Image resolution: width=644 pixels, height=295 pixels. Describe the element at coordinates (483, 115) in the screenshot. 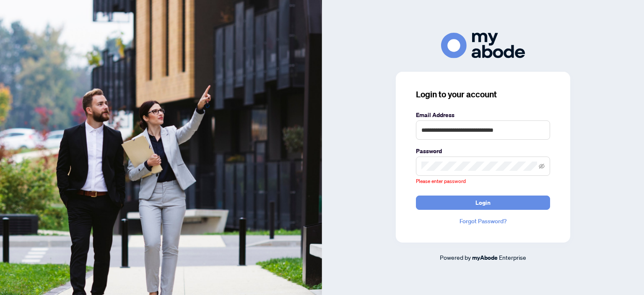

I see `label: Email Address` at that location.